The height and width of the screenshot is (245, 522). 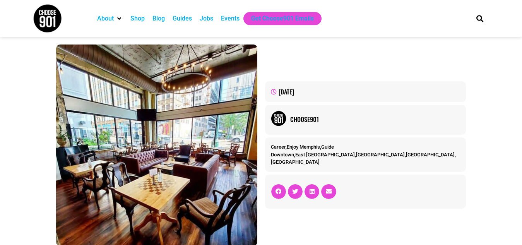 I want to click on a: Enjoy Memphis, so click(x=303, y=147).